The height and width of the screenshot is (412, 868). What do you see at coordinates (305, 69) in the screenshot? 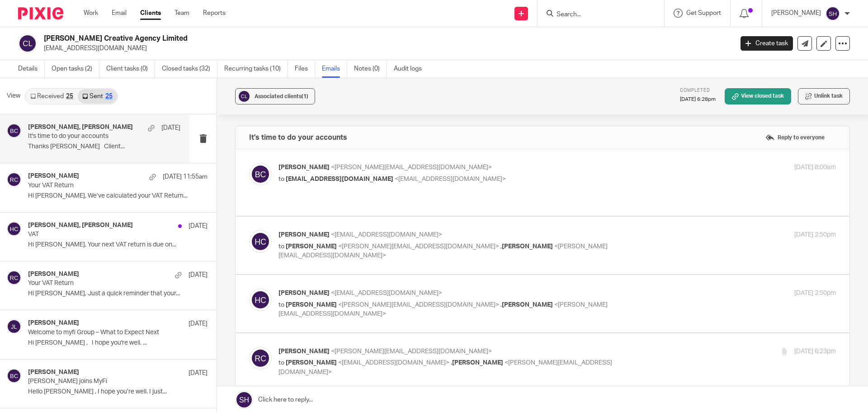
I see `a: Files` at bounding box center [305, 69].